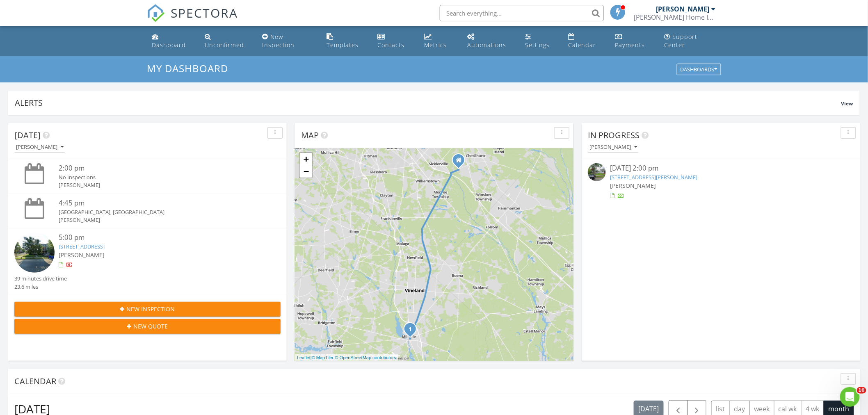 The height and width of the screenshot is (415, 868). What do you see at coordinates (40, 278) in the screenshot?
I see `div: 39 minutes drive time` at bounding box center [40, 278].